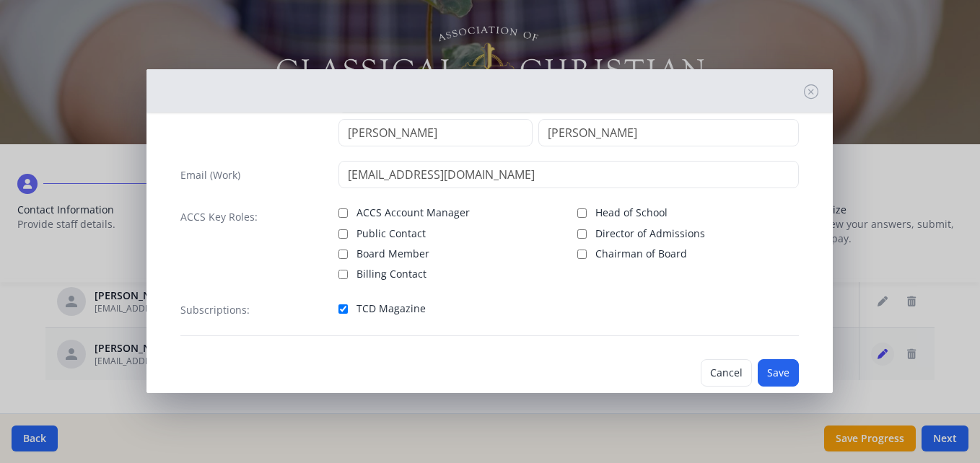 This screenshot has height=463, width=980. Describe the element at coordinates (435, 132) in the screenshot. I see `input: First Name` at that location.